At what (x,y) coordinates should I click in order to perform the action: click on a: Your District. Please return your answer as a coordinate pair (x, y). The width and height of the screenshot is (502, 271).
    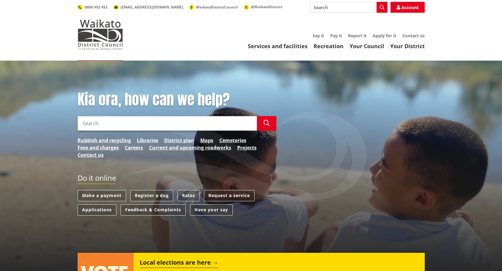
    Looking at the image, I should click on (407, 46).